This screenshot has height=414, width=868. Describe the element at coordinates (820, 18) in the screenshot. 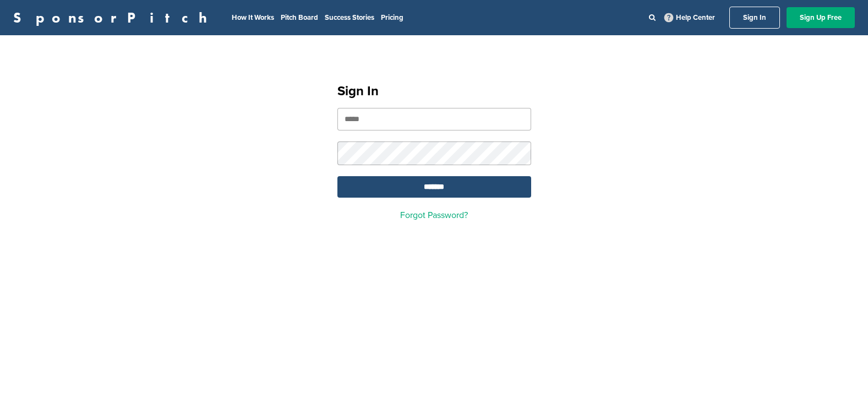

I see `a: Sign Up Free` at that location.